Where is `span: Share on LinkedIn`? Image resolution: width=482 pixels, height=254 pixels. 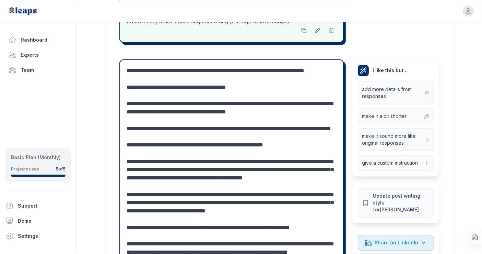
span: Share on LinkedIn is located at coordinates (396, 242).